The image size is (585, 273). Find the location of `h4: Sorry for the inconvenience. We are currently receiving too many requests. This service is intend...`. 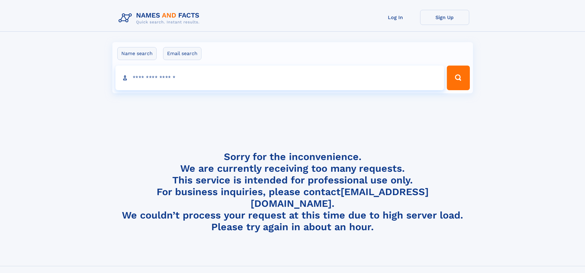

h4: Sorry for the inconvenience. We are currently receiving too many requests. This service is intend... is located at coordinates (293, 191).